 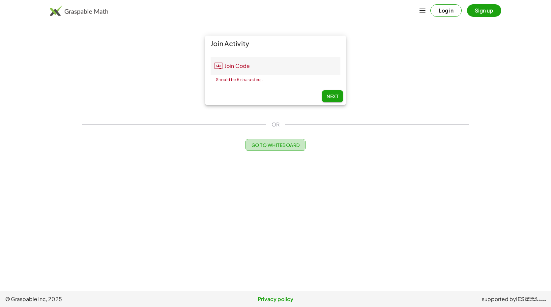 What do you see at coordinates (271, 80) in the screenshot?
I see `div: Should be 5 characters.` at bounding box center [271, 80].